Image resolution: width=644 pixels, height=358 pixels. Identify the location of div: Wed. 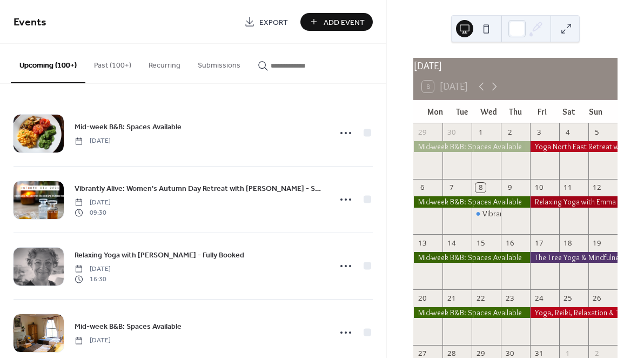
(489, 112).